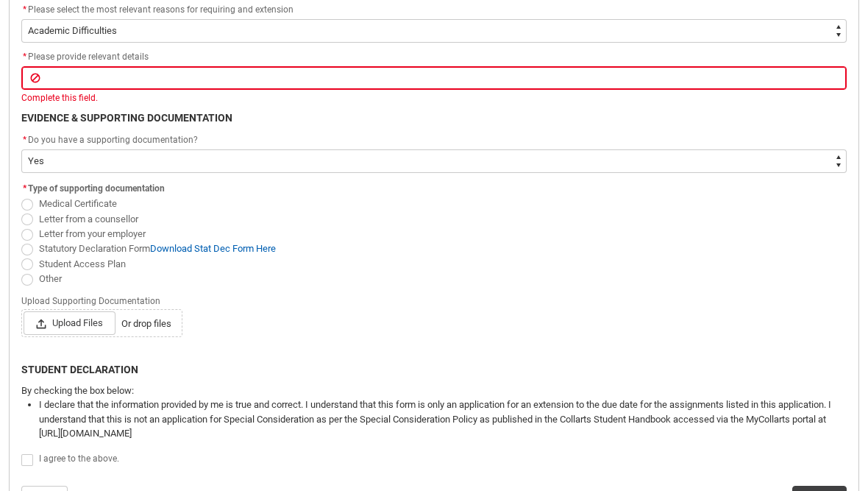 The width and height of the screenshot is (868, 491). What do you see at coordinates (82, 264) in the screenshot?
I see `span: Student Access Plan` at bounding box center [82, 264].